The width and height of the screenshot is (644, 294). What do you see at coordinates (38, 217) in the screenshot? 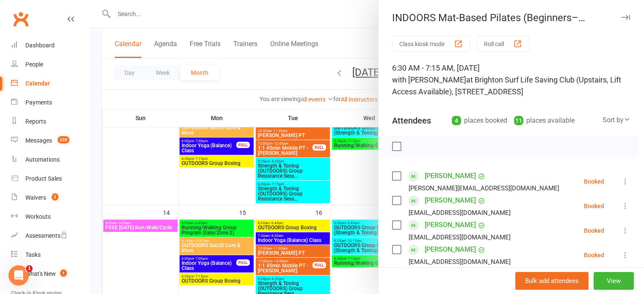
I see `div: Workouts` at bounding box center [38, 217].